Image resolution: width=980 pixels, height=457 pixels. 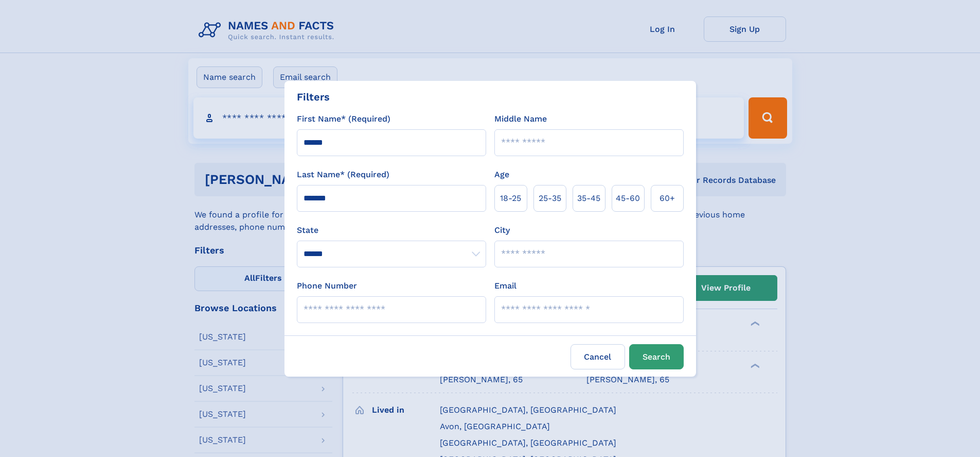 What do you see at coordinates (506, 286) in the screenshot?
I see `label: Email` at bounding box center [506, 286].